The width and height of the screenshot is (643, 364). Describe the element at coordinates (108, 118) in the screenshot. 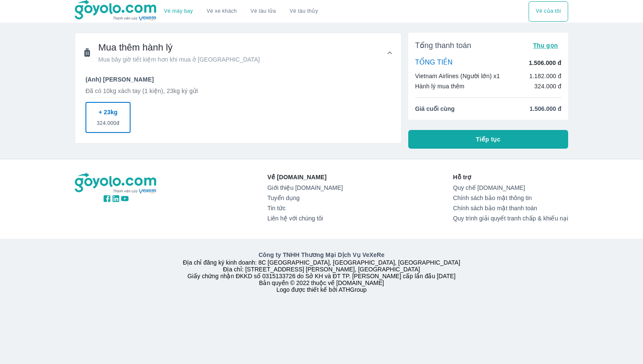

I see `button: + 23kg324.000đ` at that location.